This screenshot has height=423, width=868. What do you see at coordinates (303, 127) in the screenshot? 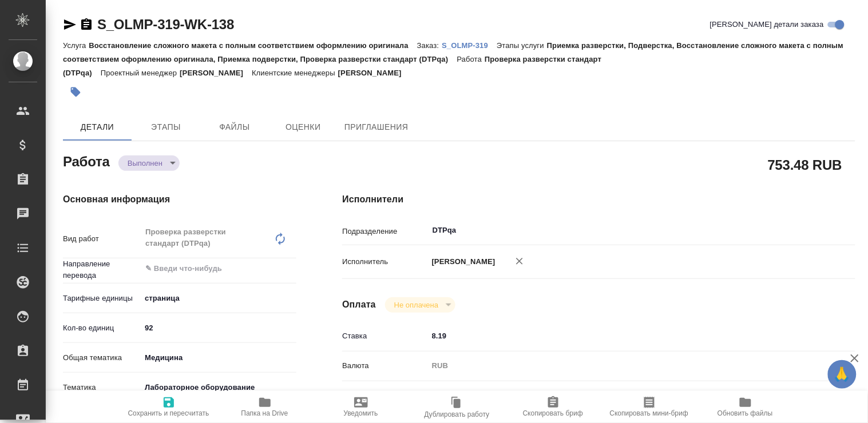
I see `span: Оценки` at bounding box center [303, 127].